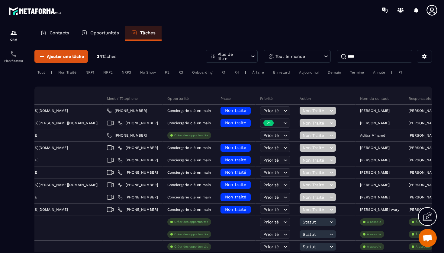  Describe the element at coordinates (373, 136) in the screenshot. I see `p: Adiba M’hamdi` at that location.